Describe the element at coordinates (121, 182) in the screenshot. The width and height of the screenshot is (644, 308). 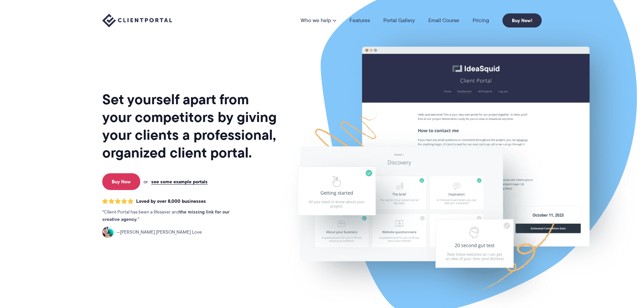
I see `a: Buy Now` at that location.